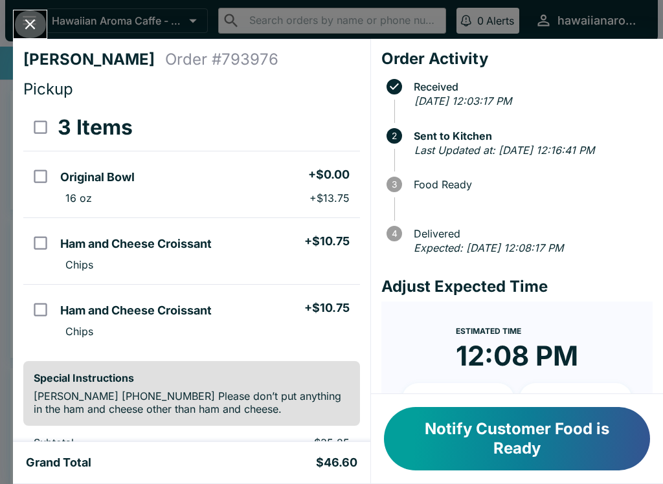 The image size is (663, 484). What do you see at coordinates (221, 60) in the screenshot?
I see `h4: Order # 793976` at bounding box center [221, 60].